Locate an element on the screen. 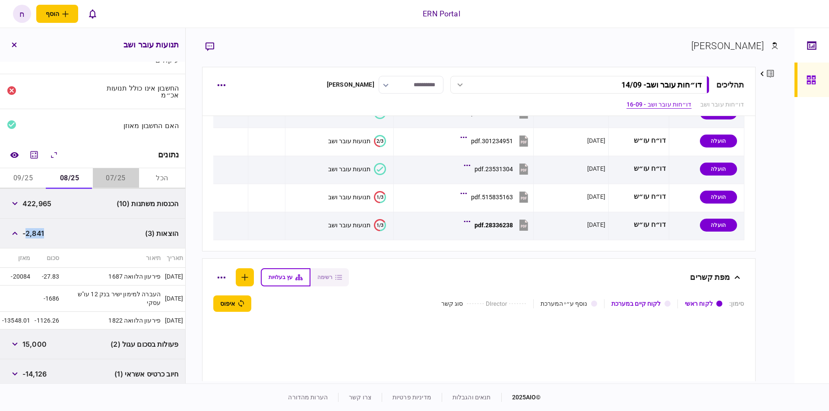  button: 08/25 is located at coordinates (69, 179).